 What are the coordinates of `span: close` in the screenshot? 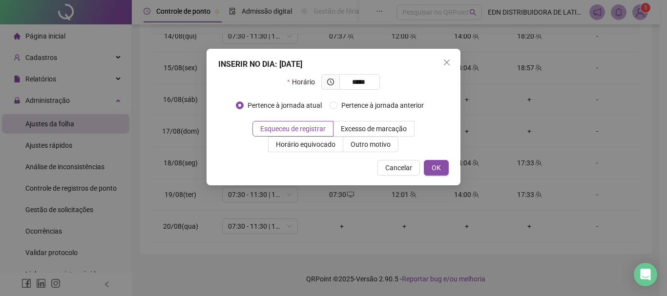 It's located at (447, 62).